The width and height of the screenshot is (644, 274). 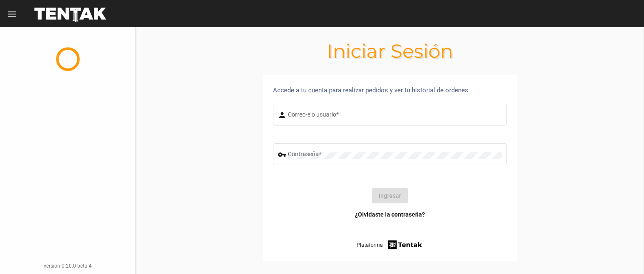 What do you see at coordinates (283, 155) in the screenshot?
I see `mat-icon: vpn_key` at bounding box center [283, 155].